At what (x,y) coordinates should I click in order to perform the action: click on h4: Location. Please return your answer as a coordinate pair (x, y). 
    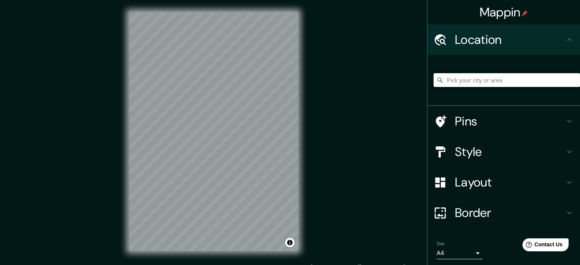
    Looking at the image, I should click on (510, 40).